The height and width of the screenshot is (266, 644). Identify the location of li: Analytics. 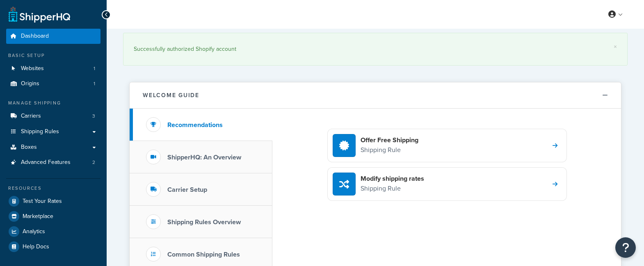
(53, 232).